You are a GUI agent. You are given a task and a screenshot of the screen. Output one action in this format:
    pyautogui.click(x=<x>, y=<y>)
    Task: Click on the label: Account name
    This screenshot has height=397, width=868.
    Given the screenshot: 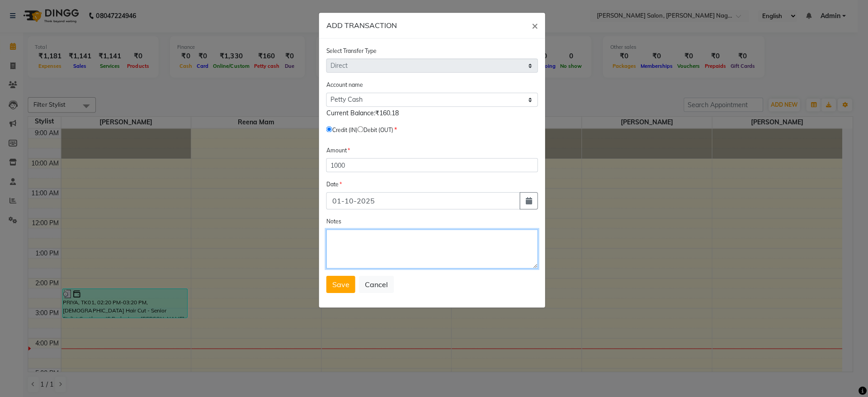 What is the action you would take?
    pyautogui.click(x=347, y=85)
    